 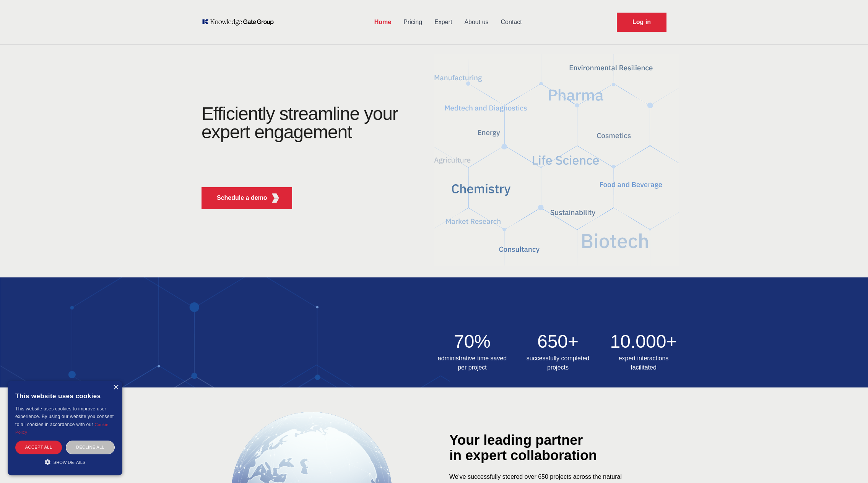 I want to click on a: Home, so click(x=383, y=23).